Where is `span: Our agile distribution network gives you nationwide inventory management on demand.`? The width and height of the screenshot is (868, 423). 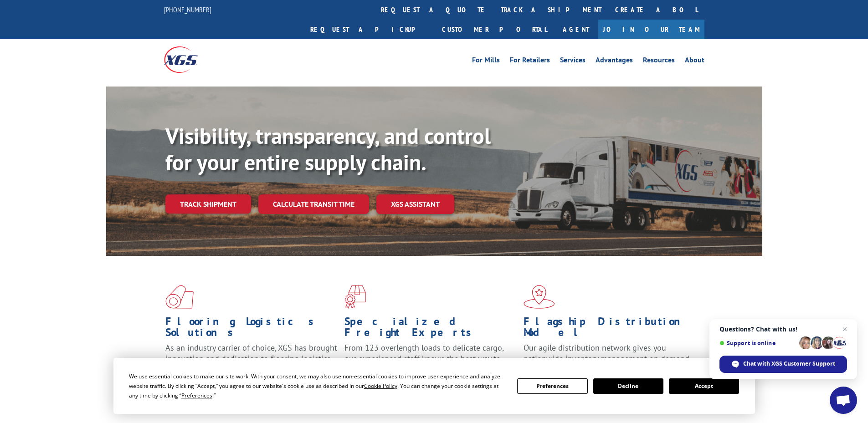
span: Our agile distribution network gives you nationwide inventory management on demand. is located at coordinates (608, 353).